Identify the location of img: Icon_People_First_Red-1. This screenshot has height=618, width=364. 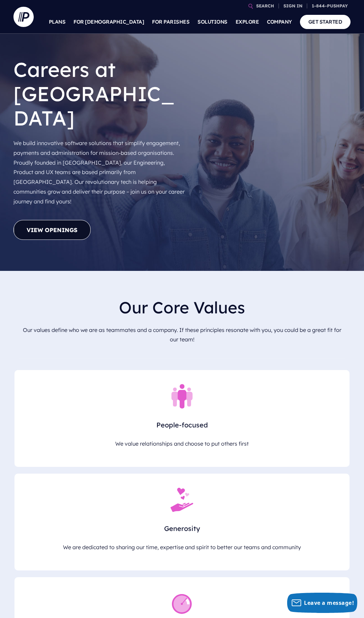
(182, 392).